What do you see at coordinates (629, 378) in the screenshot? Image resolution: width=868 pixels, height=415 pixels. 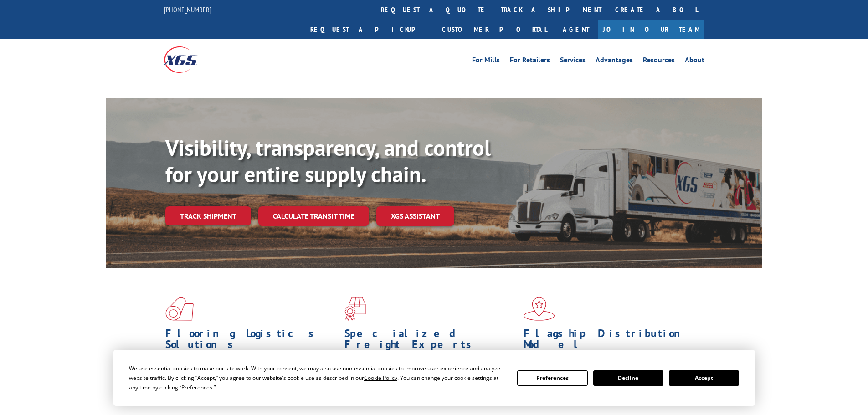 I see `button: Decline` at bounding box center [629, 378].